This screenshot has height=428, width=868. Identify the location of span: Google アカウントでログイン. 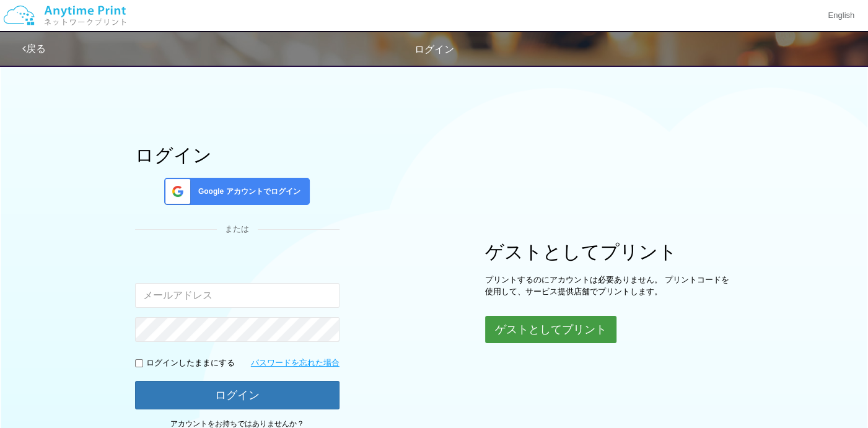
(247, 191).